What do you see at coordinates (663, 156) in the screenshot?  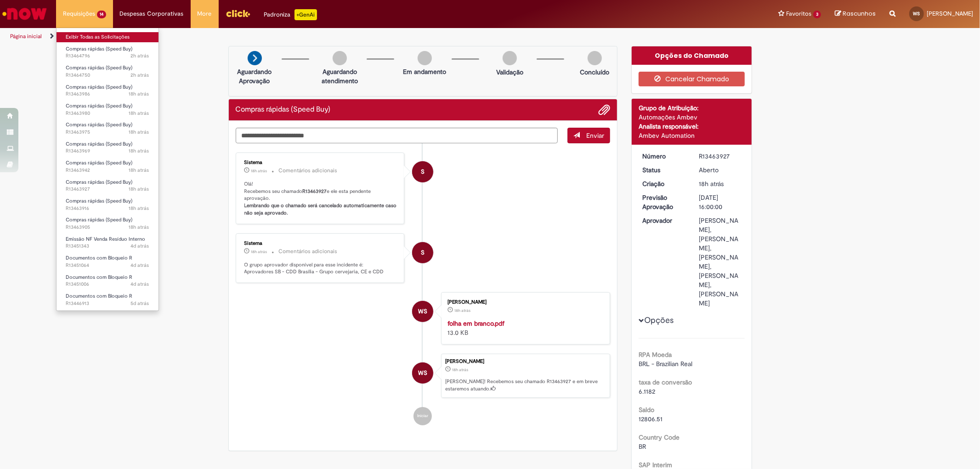 I see `dt: Número` at bounding box center [663, 156].